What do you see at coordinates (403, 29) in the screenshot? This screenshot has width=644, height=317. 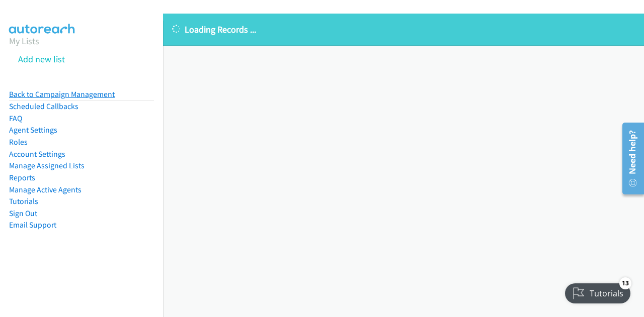 I see `p: Loading Records ...` at bounding box center [403, 29].